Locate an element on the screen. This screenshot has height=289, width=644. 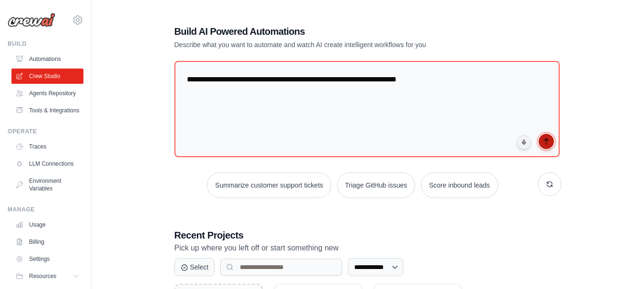
button: Get new suggestions is located at coordinates (550, 184).